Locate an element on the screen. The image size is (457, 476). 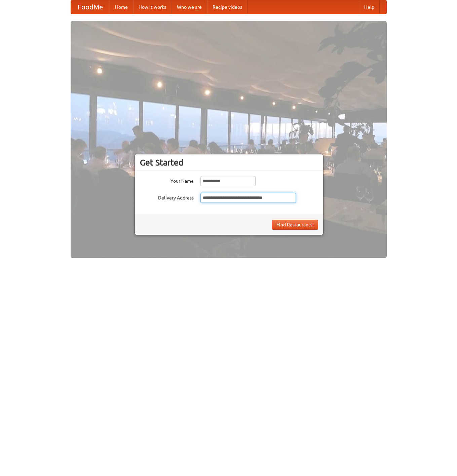
a: Home is located at coordinates (121, 7).